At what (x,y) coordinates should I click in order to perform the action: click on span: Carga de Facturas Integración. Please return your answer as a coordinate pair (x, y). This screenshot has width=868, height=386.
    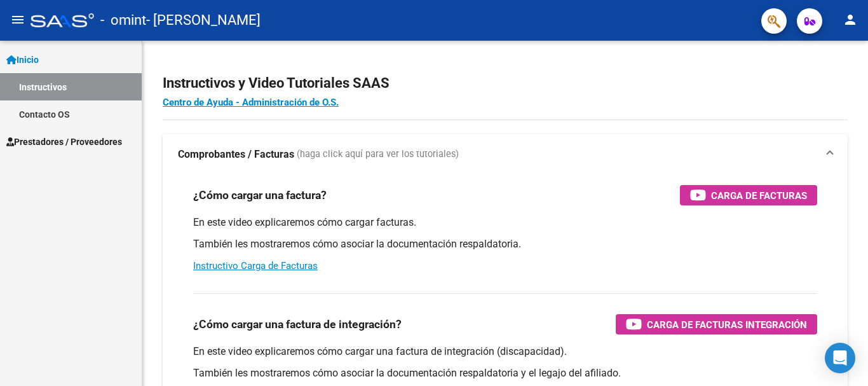
    Looking at the image, I should click on (727, 324).